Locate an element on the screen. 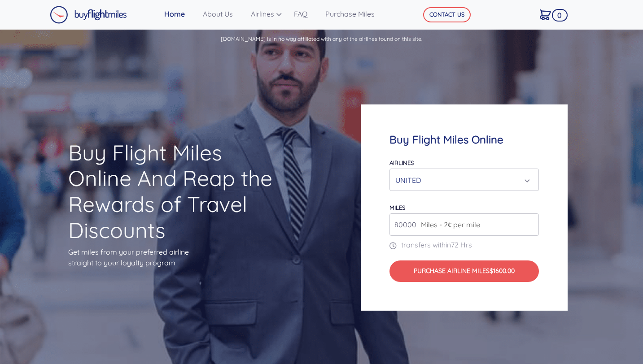 Image resolution: width=643 pixels, height=364 pixels. a: 0 is located at coordinates (549, 15).